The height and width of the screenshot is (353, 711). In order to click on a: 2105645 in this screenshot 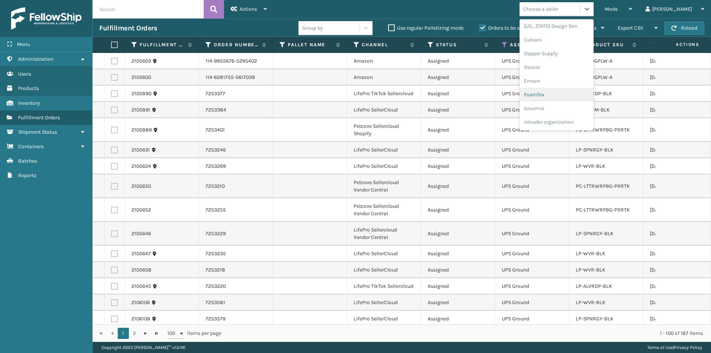, I will do `click(141, 286)`.